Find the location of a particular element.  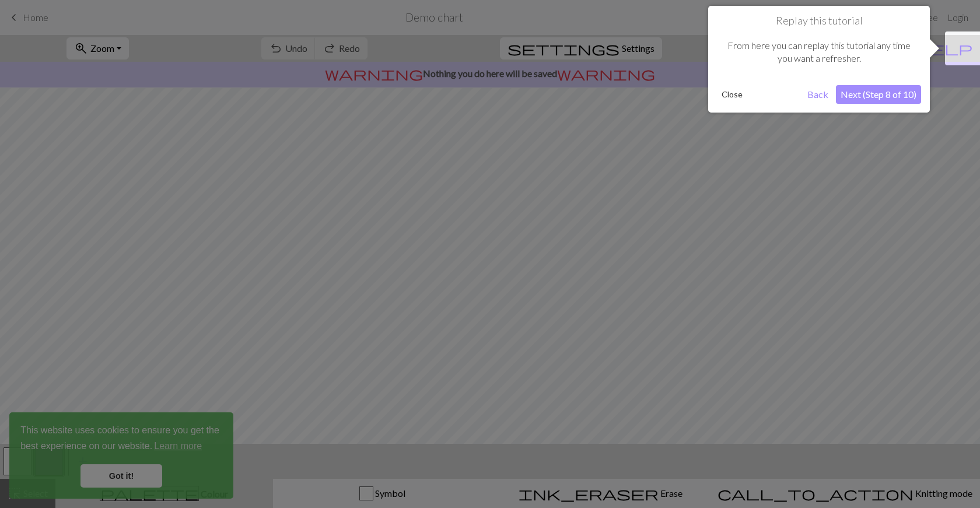

button: Next (Step 8 of 10) is located at coordinates (879, 94).